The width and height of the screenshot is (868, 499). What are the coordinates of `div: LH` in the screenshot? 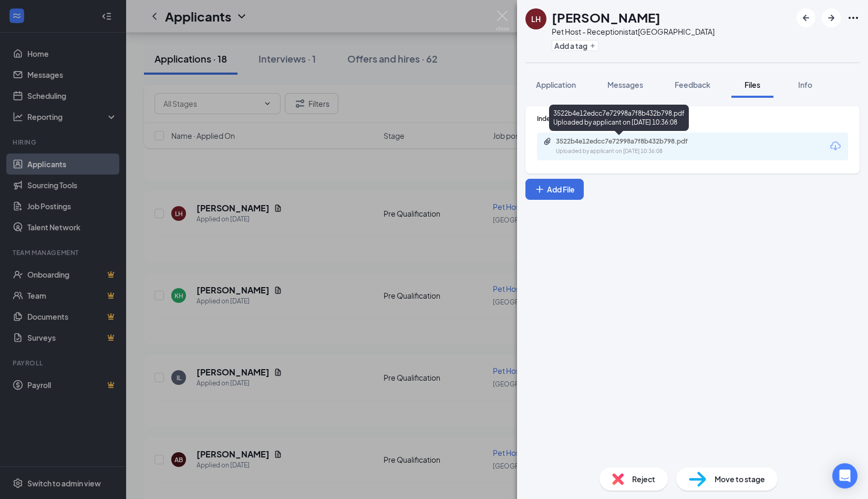 It's located at (536, 19).